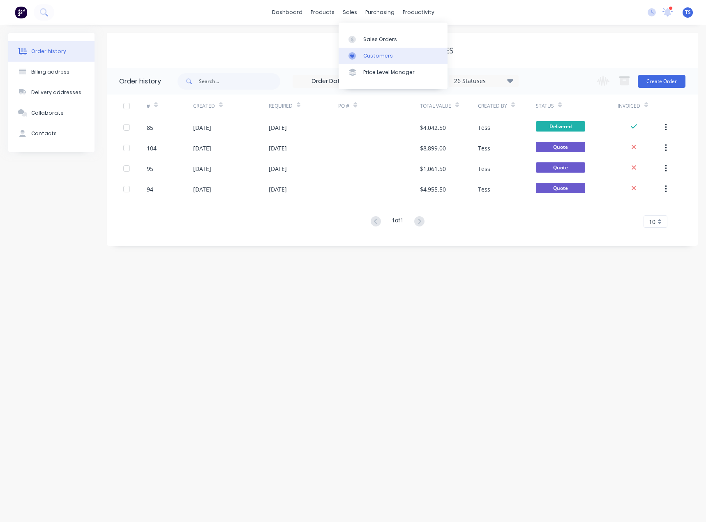 The width and height of the screenshot is (706, 522). Describe the element at coordinates (380, 12) in the screenshot. I see `div: purchasing` at that location.